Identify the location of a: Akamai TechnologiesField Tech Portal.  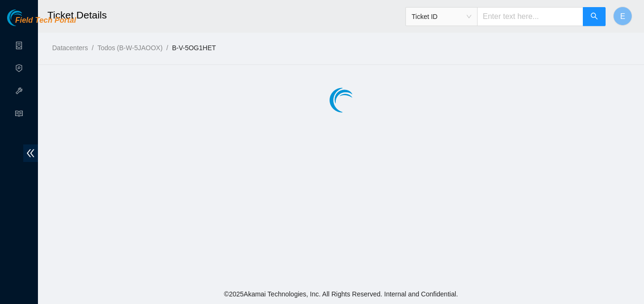
(41, 23).